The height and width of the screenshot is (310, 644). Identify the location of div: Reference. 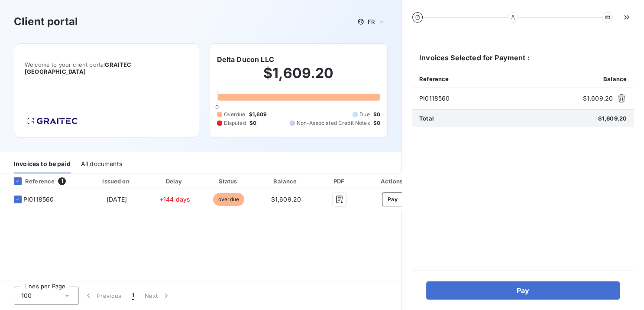
(31, 181).